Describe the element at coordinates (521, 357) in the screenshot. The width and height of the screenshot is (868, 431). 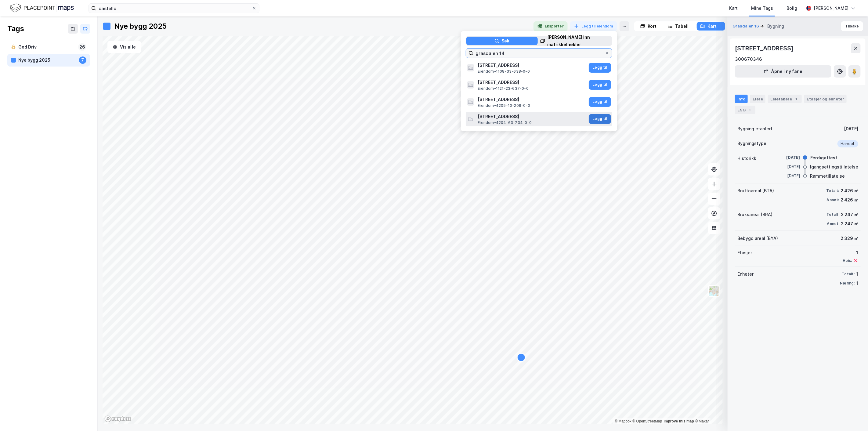
I see `div: Map marker` at that location.